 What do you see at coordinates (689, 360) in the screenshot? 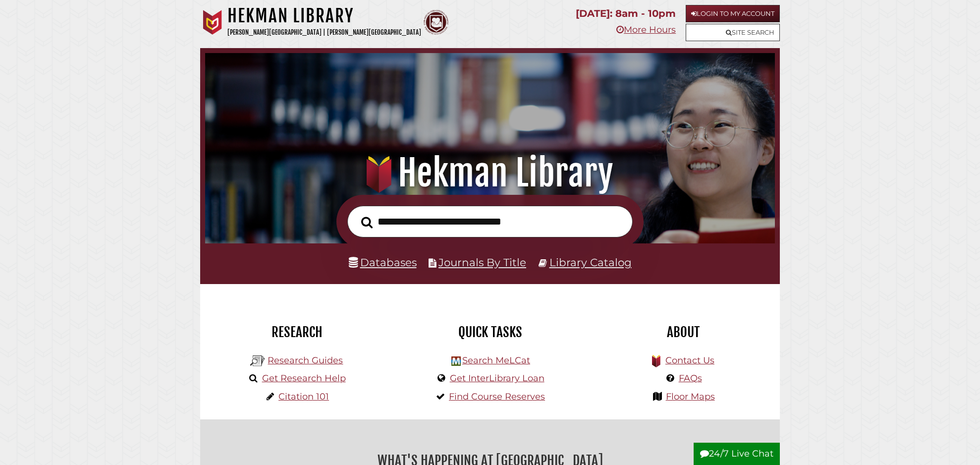
I see `a: Contact Us` at bounding box center [689, 360].